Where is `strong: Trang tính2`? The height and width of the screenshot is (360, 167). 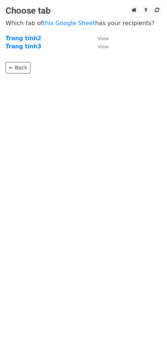 strong: Trang tính2 is located at coordinates (23, 38).